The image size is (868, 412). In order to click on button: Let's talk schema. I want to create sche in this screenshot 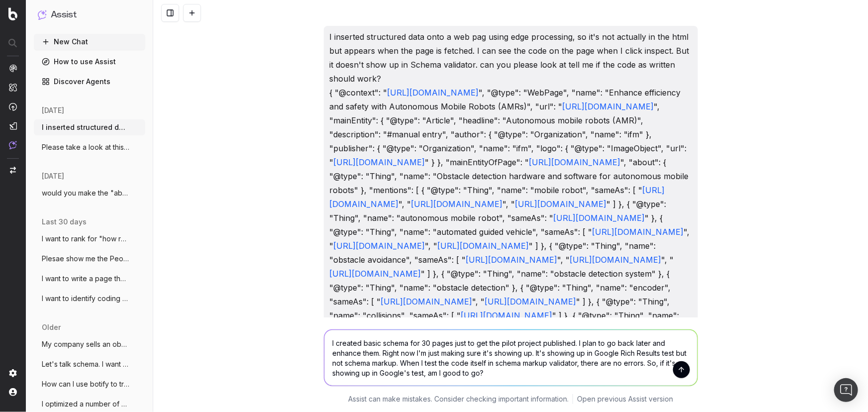, I will do `click(90, 364)`.